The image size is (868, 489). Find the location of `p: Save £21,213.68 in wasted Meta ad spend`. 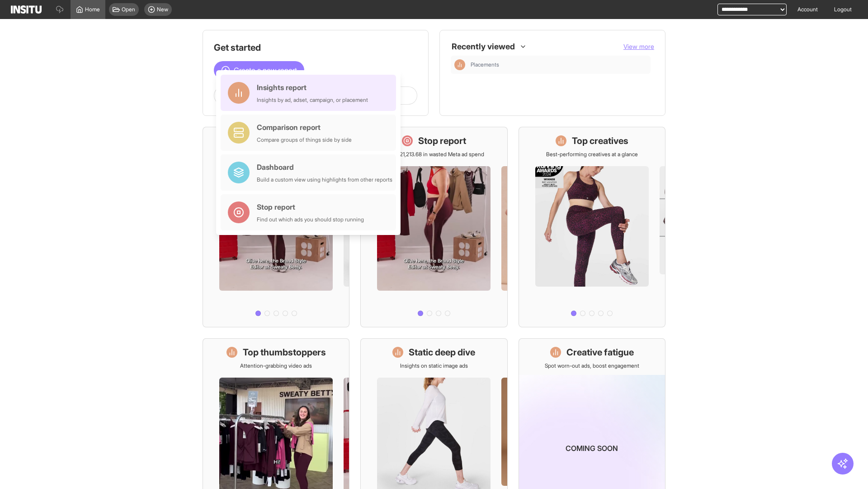

p: Save £21,213.68 in wasted Meta ad spend is located at coordinates (433, 154).